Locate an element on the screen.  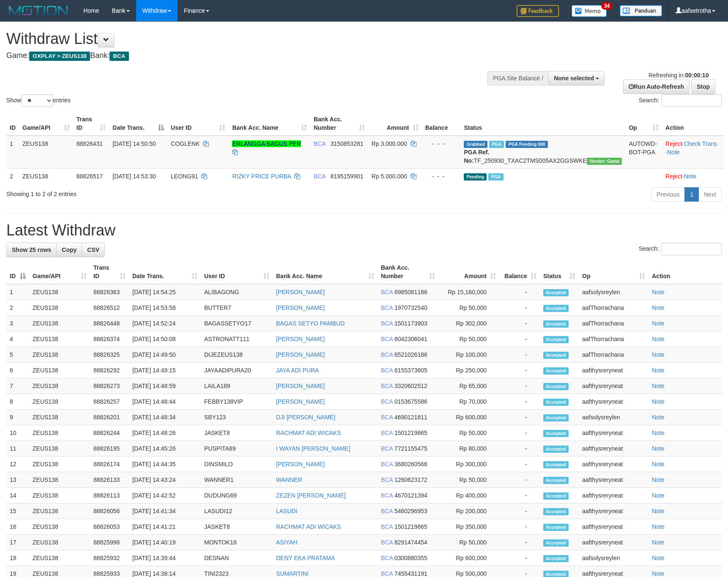
td: Rp 600,000 is located at coordinates (469, 417).